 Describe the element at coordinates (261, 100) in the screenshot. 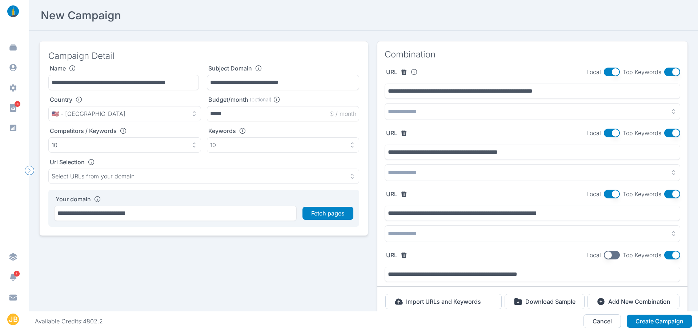

I see `span: (optional)` at that location.